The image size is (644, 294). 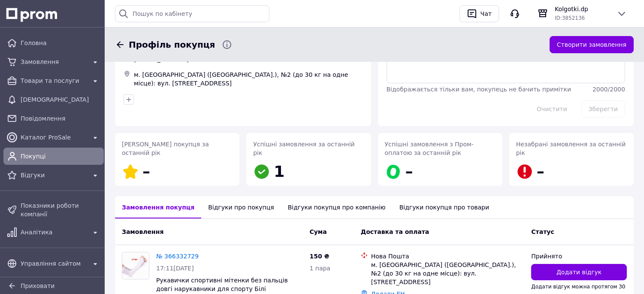 I want to click on a: № 366332729, so click(x=177, y=256).